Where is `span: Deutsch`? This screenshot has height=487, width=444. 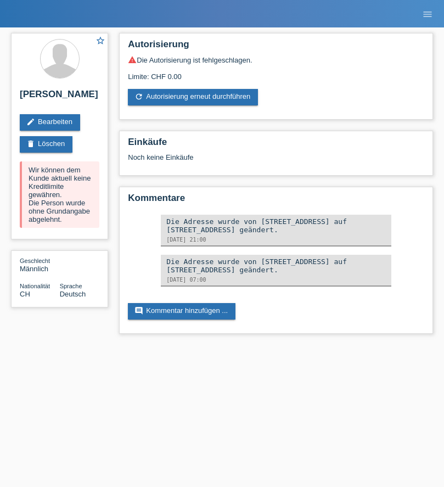
span: Deutsch is located at coordinates (73, 294).